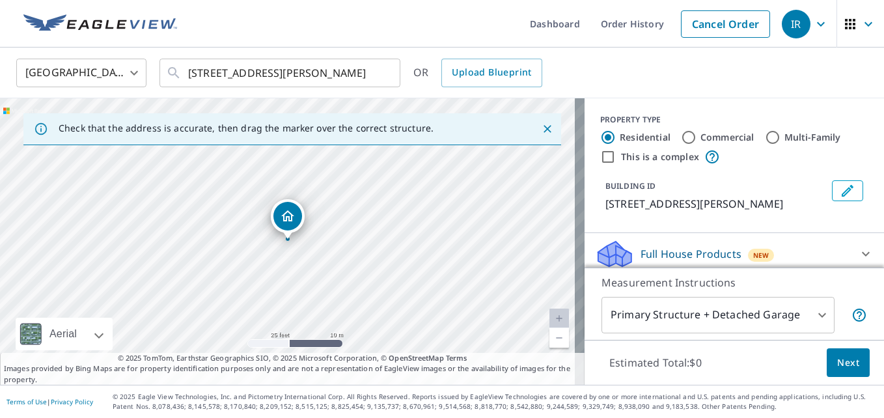  What do you see at coordinates (735, 254) in the screenshot?
I see `div: Full House ProductsNew` at bounding box center [735, 254].